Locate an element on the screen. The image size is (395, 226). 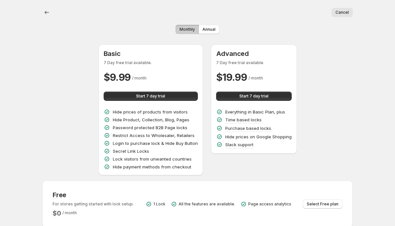
button: Cancel is located at coordinates (342, 12).